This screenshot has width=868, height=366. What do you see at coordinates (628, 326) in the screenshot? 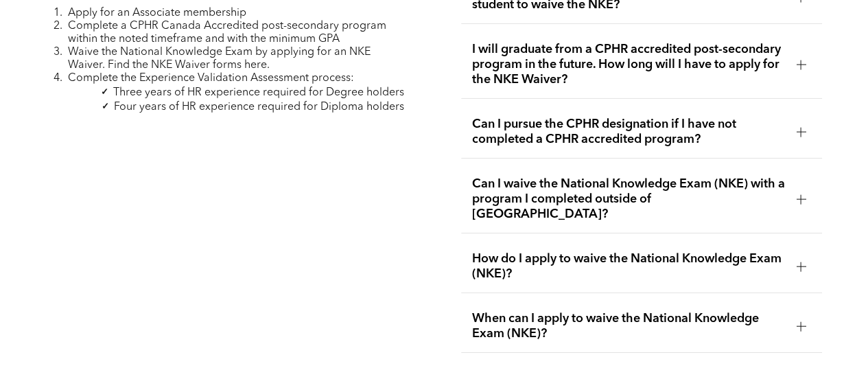
I see `span: When can I apply to waive the National Knowledge Exam (NKE)?` at bounding box center [628, 326].